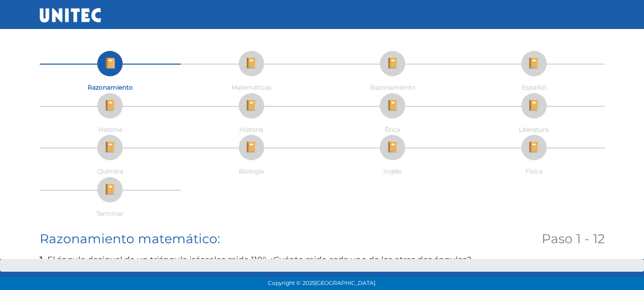 This screenshot has width=644, height=290. Describe the element at coordinates (534, 87) in the screenshot. I see `strong: Español` at that location.